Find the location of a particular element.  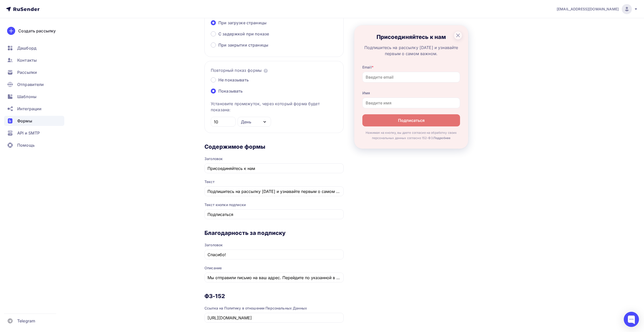

a: Дашборд is located at coordinates (34, 48).